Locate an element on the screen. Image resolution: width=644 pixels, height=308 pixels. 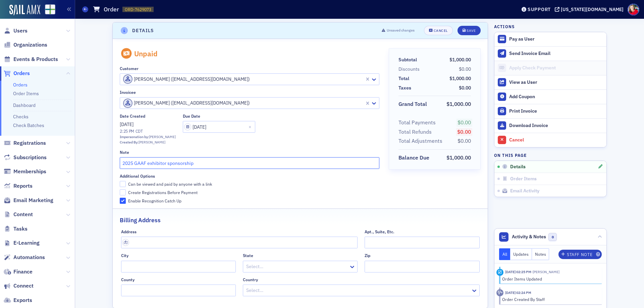
span: Email Marketing is located at coordinates (33, 201).